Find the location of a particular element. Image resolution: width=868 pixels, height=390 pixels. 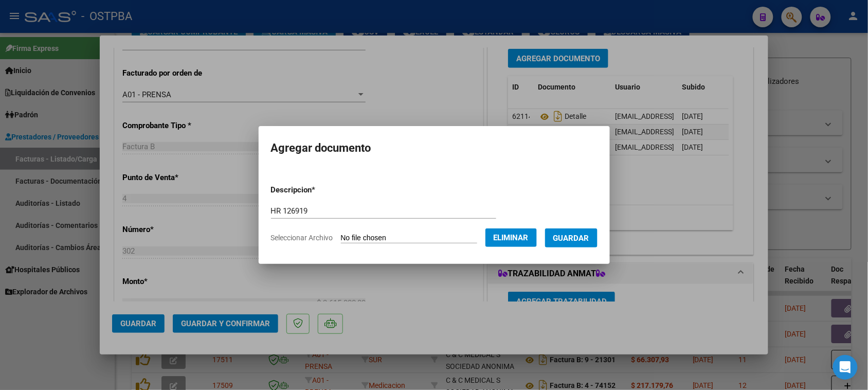

button: Guardar is located at coordinates (571, 238).